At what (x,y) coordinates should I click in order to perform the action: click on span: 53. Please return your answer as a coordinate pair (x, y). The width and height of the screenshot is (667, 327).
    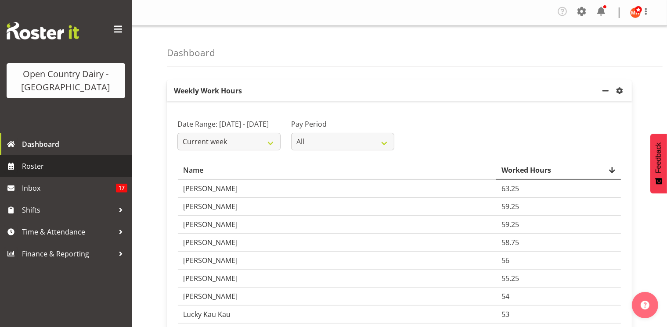
    Looking at the image, I should click on (505, 315).